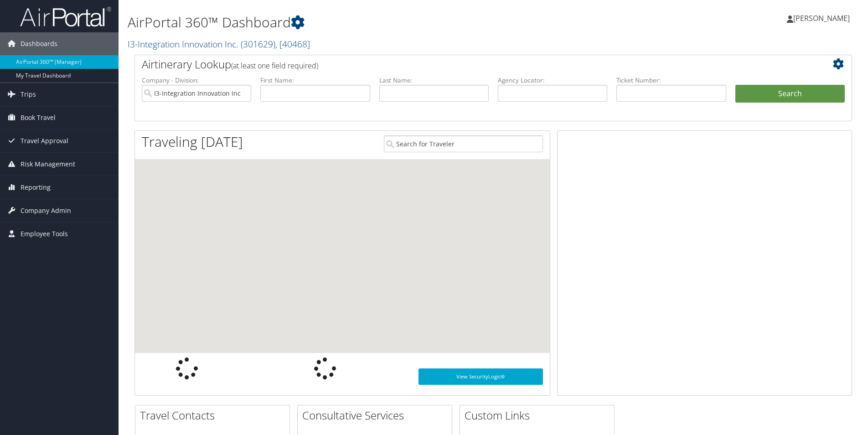 This screenshot has width=868, height=435. Describe the element at coordinates (790, 94) in the screenshot. I see `button: Search` at that location.